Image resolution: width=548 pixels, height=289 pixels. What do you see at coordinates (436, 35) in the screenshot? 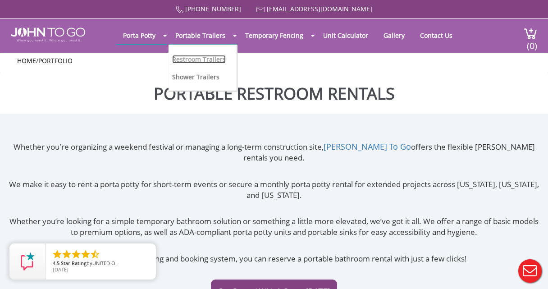
I see `a: Contact Us` at bounding box center [436, 35].